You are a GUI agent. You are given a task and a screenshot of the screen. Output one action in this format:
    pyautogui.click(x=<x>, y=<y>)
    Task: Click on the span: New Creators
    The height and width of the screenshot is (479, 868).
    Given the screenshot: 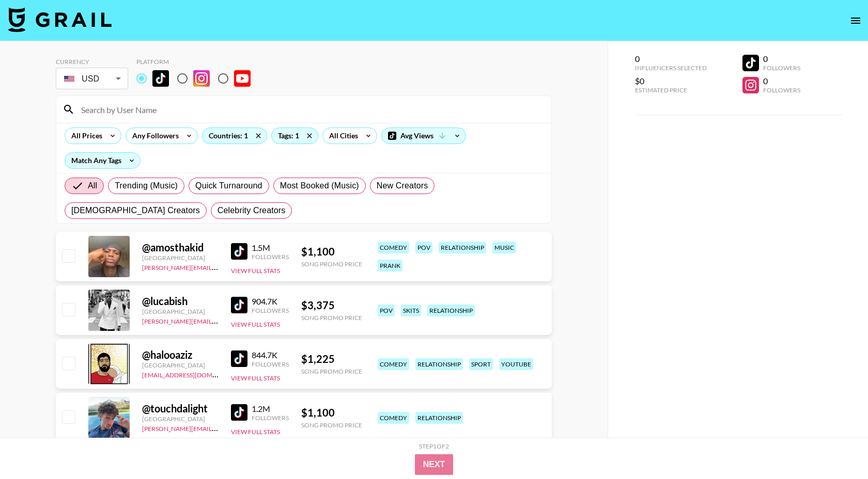 What is the action you would take?
    pyautogui.click(x=402, y=186)
    